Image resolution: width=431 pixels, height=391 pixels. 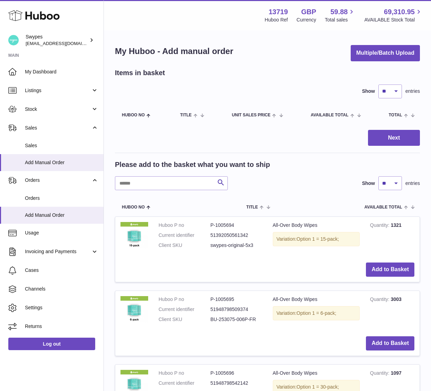 I want to click on span: Total, so click(x=395, y=115).